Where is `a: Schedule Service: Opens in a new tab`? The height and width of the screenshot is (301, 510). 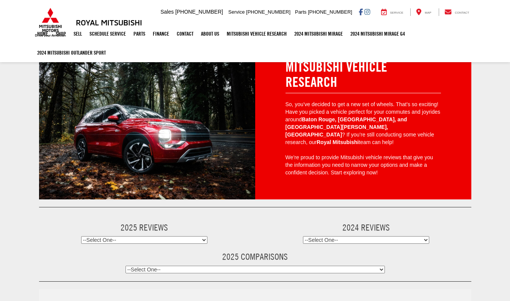
a: Schedule Service: Opens in a new tab is located at coordinates (108, 34).